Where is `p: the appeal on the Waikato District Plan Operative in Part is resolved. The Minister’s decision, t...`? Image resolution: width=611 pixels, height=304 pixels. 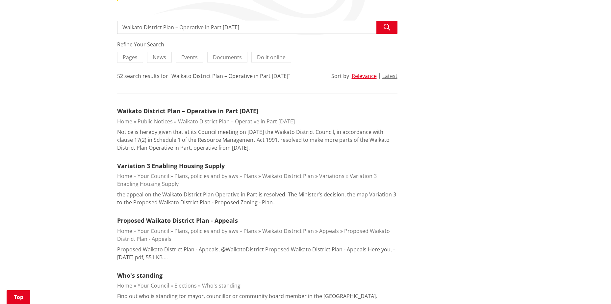
p: the appeal on the Waikato District Plan Operative in Part is resolved. The Minister’s decision, t... is located at coordinates (257, 198).